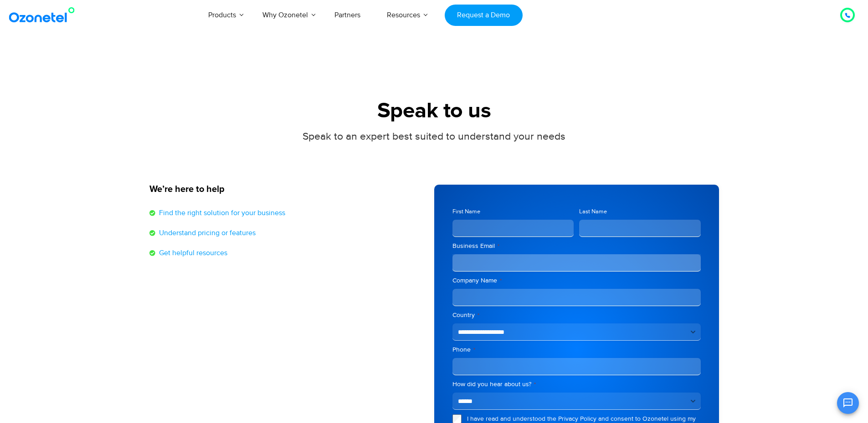  What do you see at coordinates (576, 384) in the screenshot?
I see `label: How did you hear about us?` at bounding box center [576, 384].